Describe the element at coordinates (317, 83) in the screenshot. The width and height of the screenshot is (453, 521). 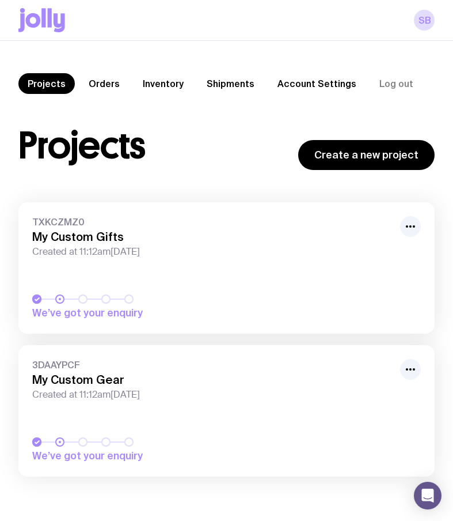
I see `a: Account Settings` at that location.